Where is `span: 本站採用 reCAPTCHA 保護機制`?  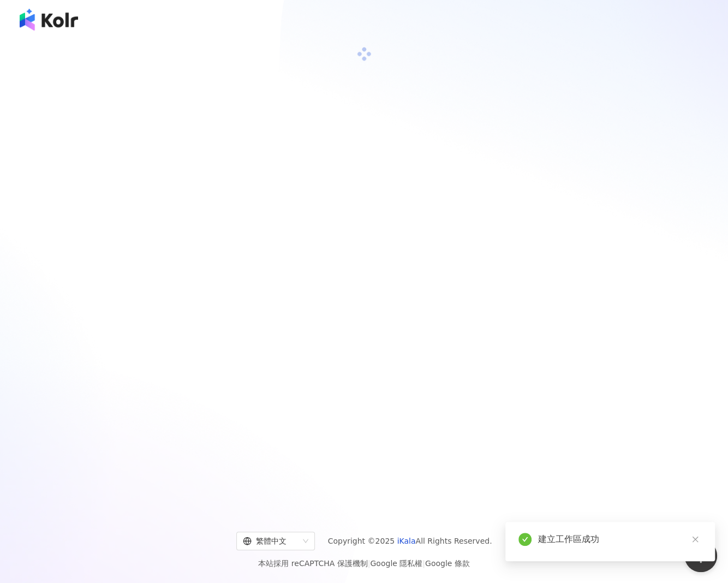 span: 本站採用 reCAPTCHA 保護機制 is located at coordinates (364, 563).